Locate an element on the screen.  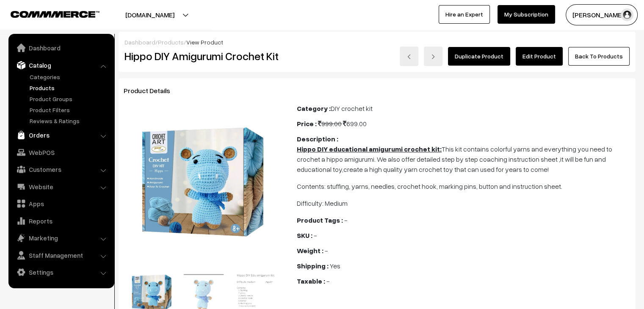
img: tab_keywords_by_traffic_grey.svg is located at coordinates (88, 52).